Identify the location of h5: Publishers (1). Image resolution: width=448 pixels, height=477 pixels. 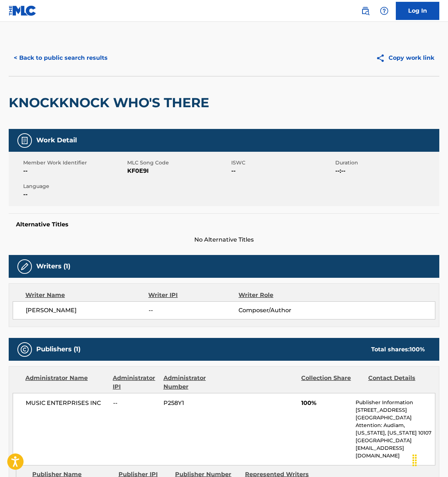
(58, 349).